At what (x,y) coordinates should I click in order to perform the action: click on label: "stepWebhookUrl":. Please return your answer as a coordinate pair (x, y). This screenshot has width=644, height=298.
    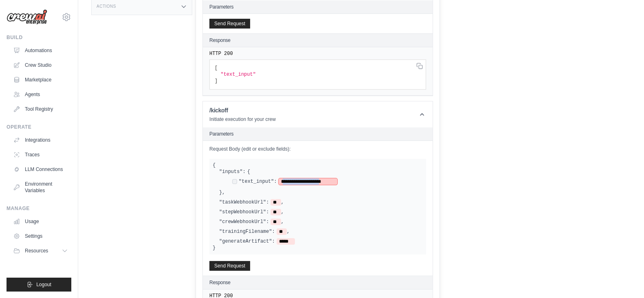
    Looking at the image, I should click on (244, 212).